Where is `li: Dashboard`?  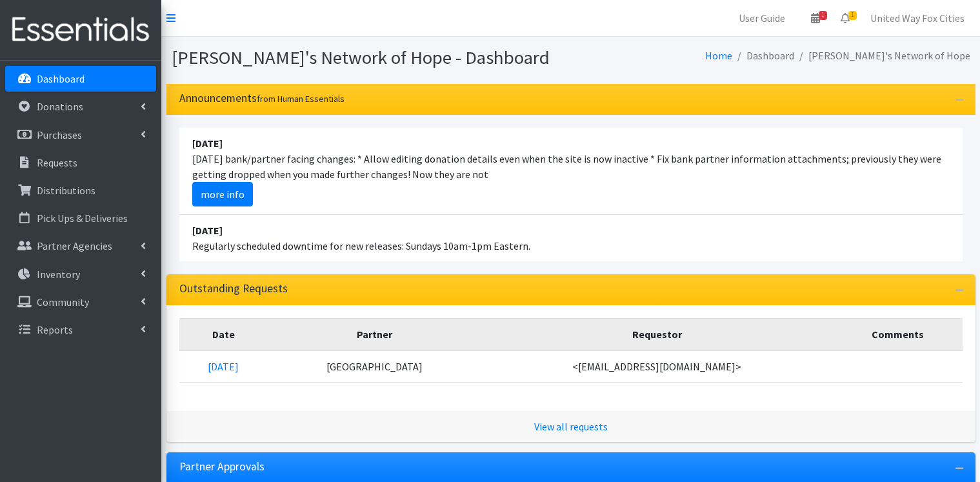 li: Dashboard is located at coordinates (763, 55).